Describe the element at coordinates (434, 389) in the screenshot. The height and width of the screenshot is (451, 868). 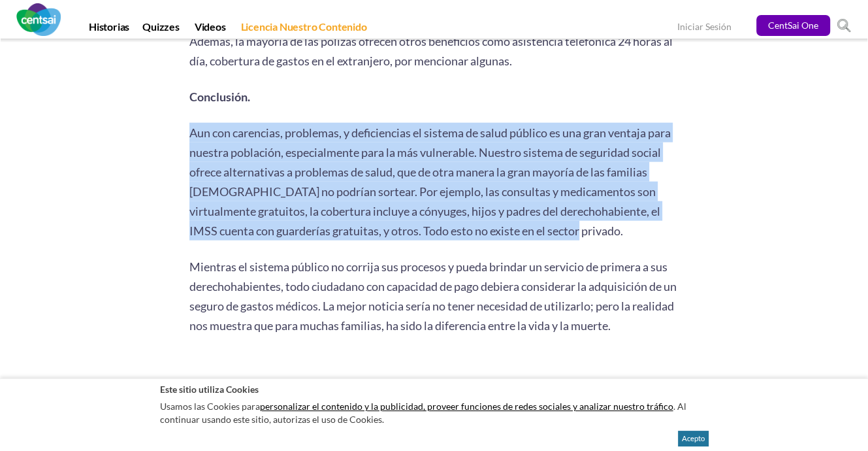
I see `h2: Este sitio utiliza Cookies` at that location.